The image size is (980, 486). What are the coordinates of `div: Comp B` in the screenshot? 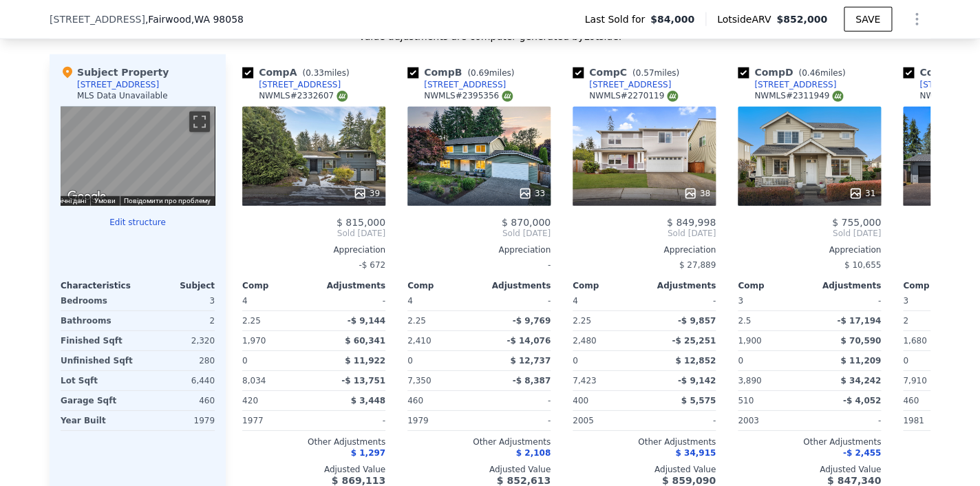 It's located at (463, 72).